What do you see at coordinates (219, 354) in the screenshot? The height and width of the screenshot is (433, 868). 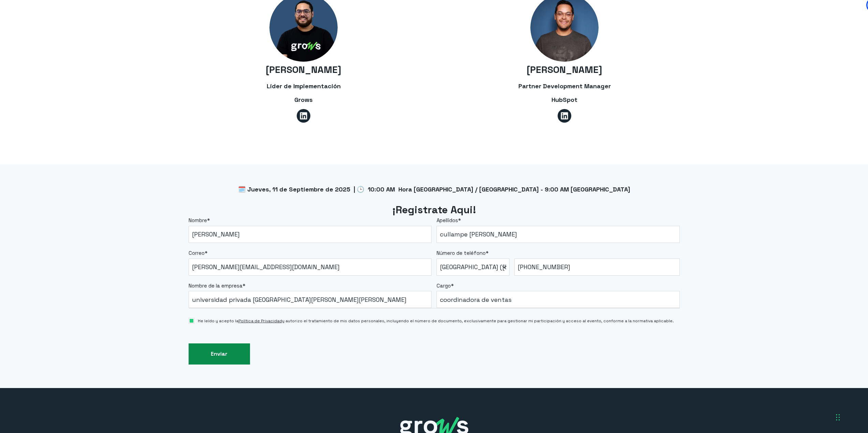 I see `input: Enviar` at bounding box center [219, 354].